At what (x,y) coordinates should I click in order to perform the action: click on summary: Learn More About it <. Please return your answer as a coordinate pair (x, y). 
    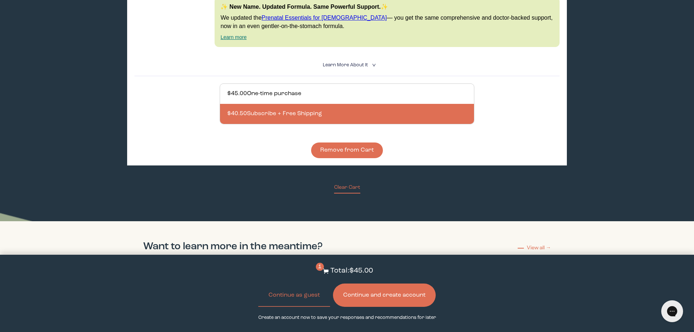
    Looking at the image, I should click on (347, 65).